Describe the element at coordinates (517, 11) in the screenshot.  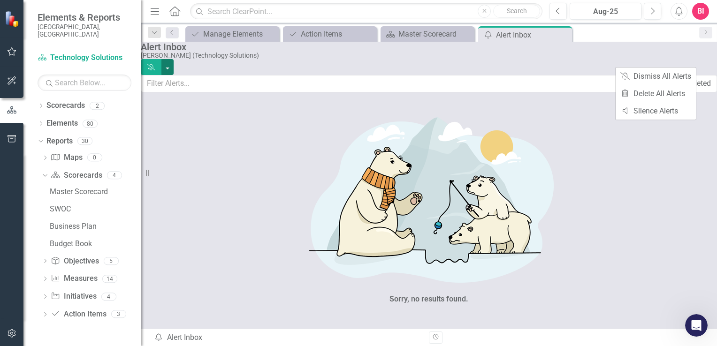
I see `span: Search` at that location.